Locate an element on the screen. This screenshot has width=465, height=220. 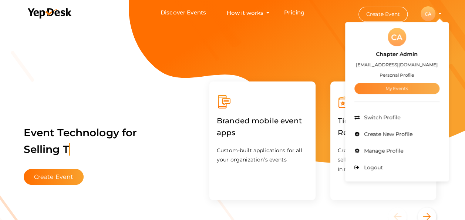
profile-pic: CA is located at coordinates (428, 14).